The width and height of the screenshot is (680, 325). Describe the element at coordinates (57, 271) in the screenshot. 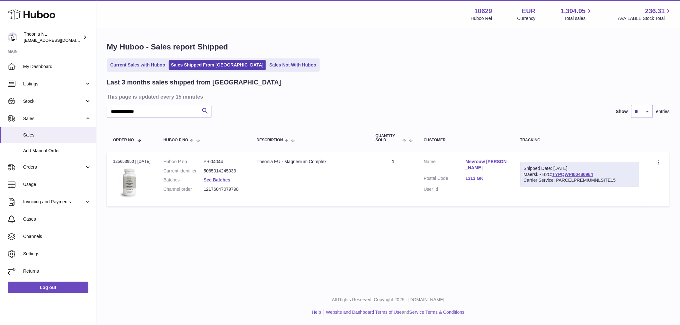

I see `span: Returns` at that location.